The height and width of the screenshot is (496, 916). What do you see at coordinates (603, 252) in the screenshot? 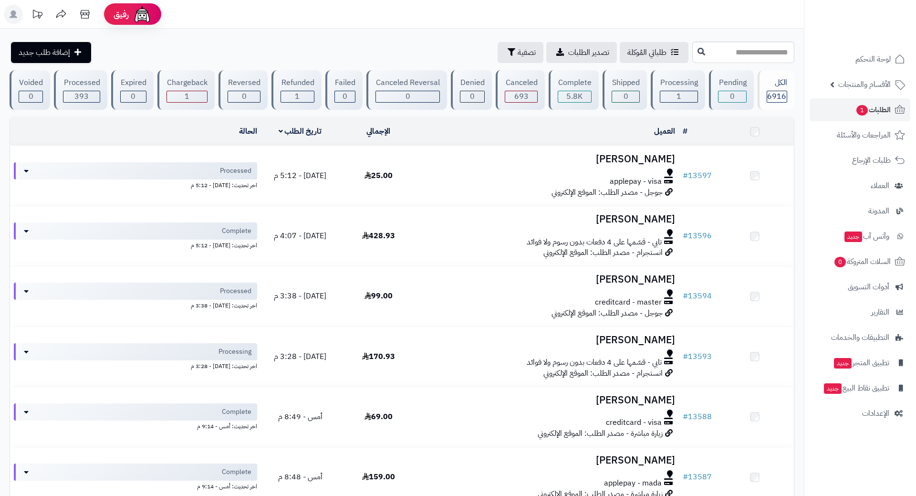
I see `span: انستجرام - مصدر الطلب: الموقع الإلكتروني` at bounding box center [603, 252].